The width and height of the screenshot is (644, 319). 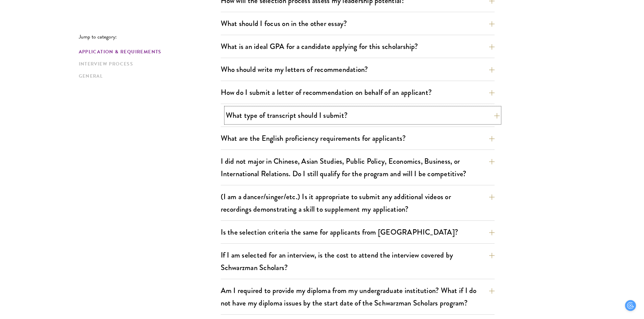 What do you see at coordinates (148, 64) in the screenshot?
I see `a: Interview Process` at bounding box center [148, 64].